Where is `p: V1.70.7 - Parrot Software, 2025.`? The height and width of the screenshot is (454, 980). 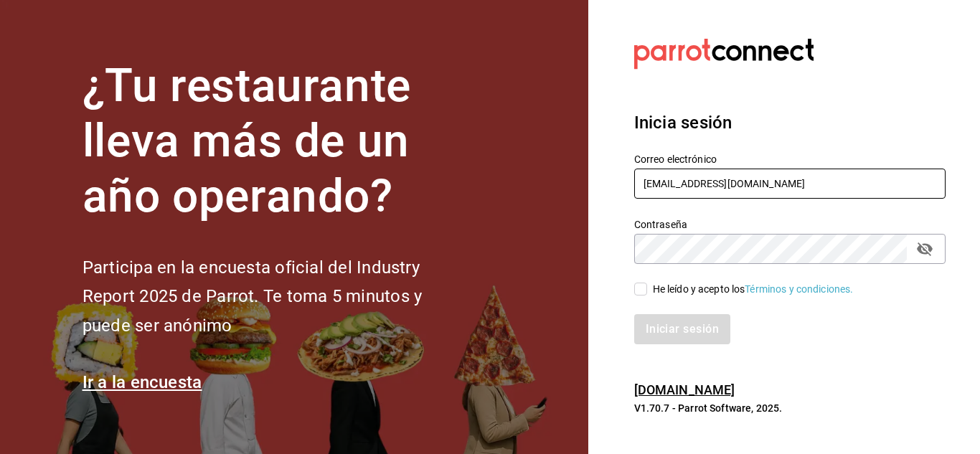
p: V1.70.7 - Parrot Software, 2025. is located at coordinates (789, 408).